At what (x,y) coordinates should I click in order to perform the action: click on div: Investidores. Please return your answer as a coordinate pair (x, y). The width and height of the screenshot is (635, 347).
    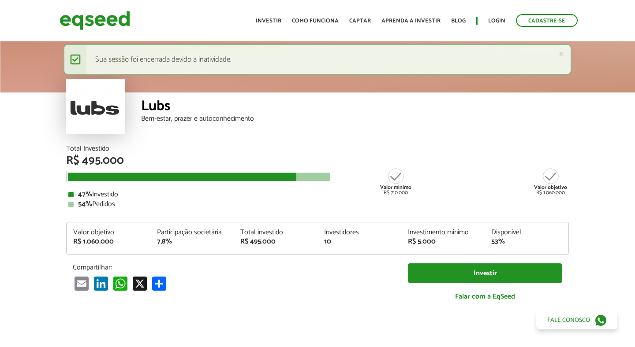
    Looking at the image, I should click on (359, 233).